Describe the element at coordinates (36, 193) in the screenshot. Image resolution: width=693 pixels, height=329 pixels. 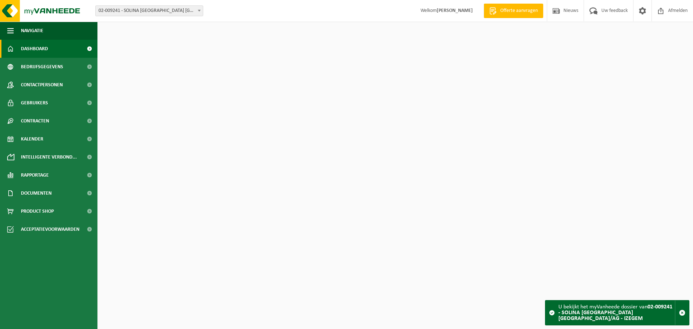
I see `span: Documenten` at that location.